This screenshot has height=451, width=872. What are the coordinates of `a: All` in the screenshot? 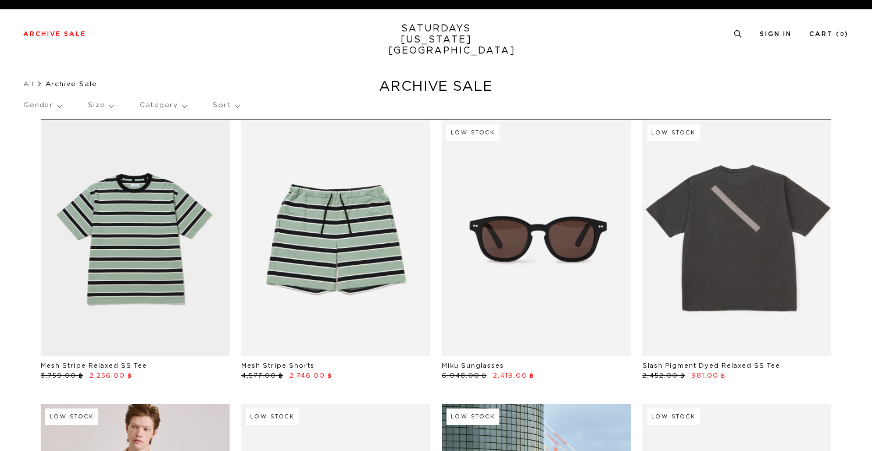 It's located at (28, 84).